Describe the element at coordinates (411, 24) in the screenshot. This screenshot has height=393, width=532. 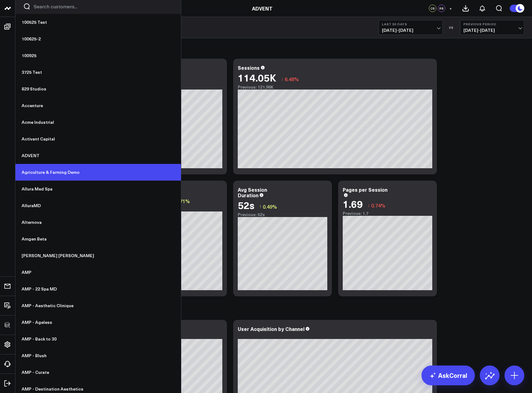
I see `b: Last 30 Days` at that location.